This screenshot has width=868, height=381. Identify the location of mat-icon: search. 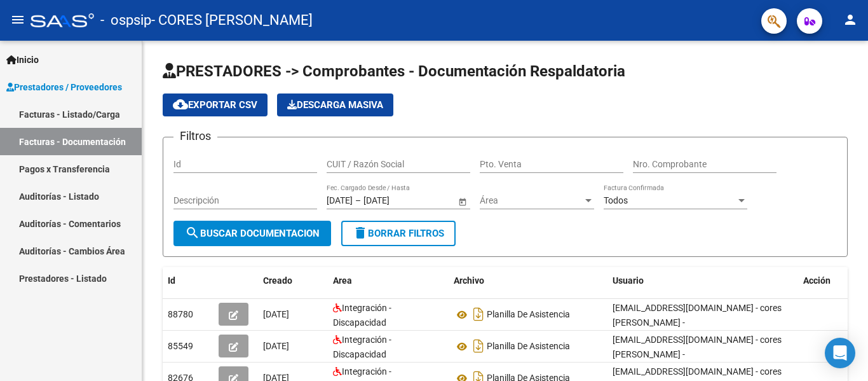
(192, 232).